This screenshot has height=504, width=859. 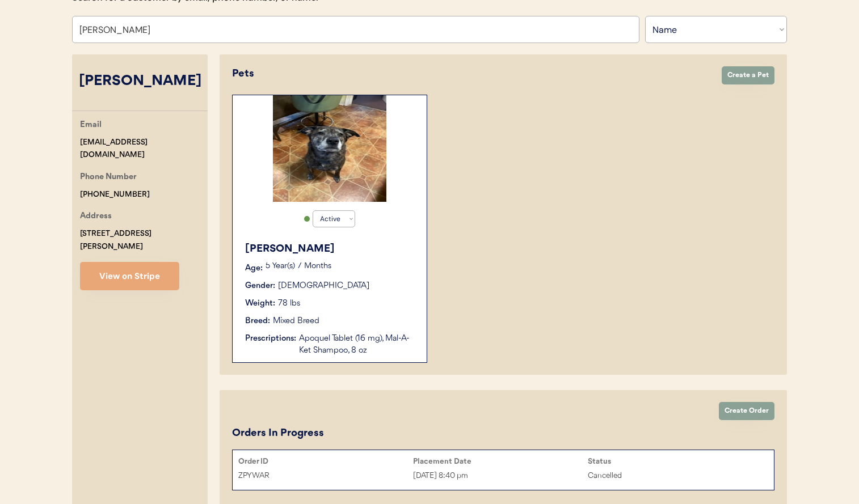 What do you see at coordinates (356, 29) in the screenshot?
I see `input: Search by name` at bounding box center [356, 29].